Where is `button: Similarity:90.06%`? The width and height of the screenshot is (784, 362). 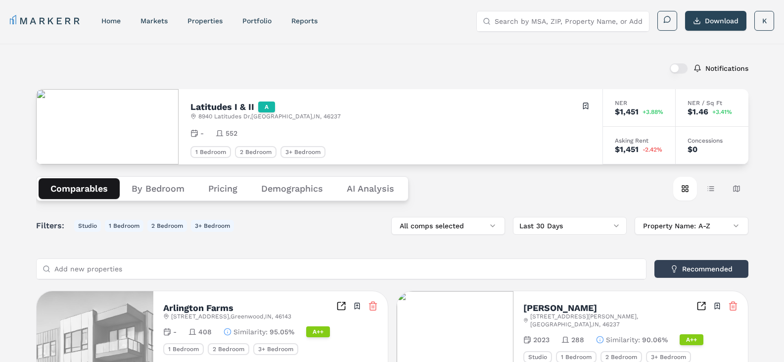 button: Similarity:90.06% is located at coordinates (632, 339).